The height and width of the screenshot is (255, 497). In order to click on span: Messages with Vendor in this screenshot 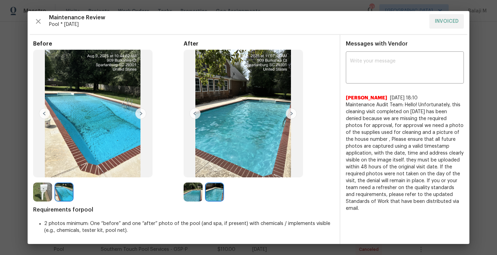, I will do `click(377, 44)`.